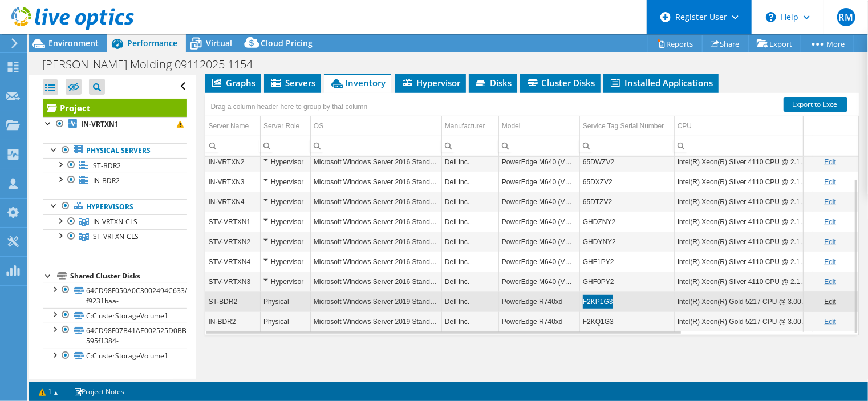 This screenshot has height=401, width=868. Describe the element at coordinates (116, 236) in the screenshot. I see `span: ST-VRTXN-CLS` at that location.